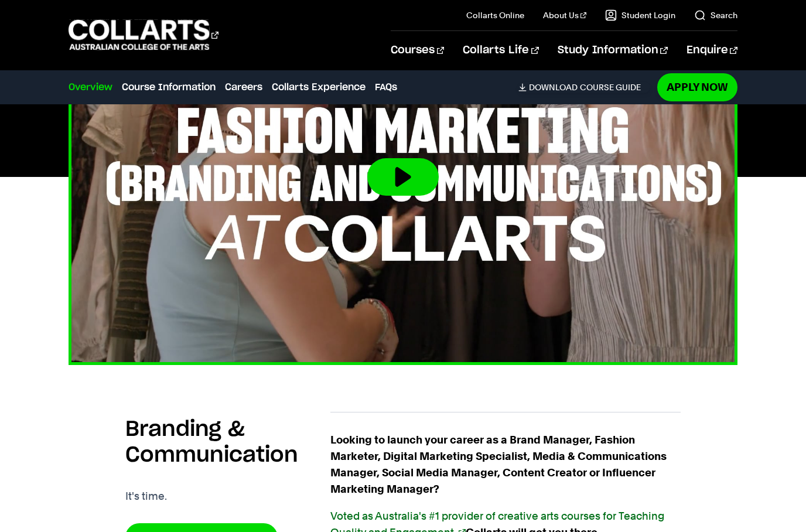 The width and height of the screenshot is (806, 532). I want to click on a: Collarts Experience, so click(319, 87).